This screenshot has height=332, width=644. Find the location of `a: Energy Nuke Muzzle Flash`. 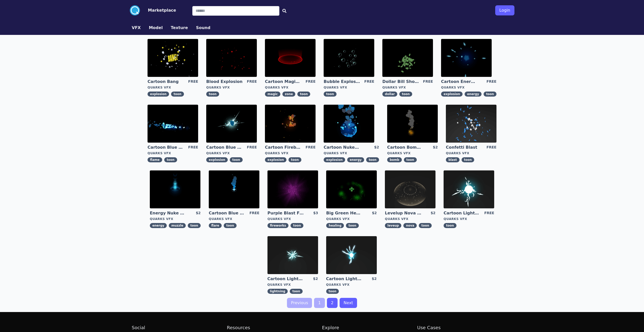

a: Energy Nuke Muzzle Flash is located at coordinates (168, 213).